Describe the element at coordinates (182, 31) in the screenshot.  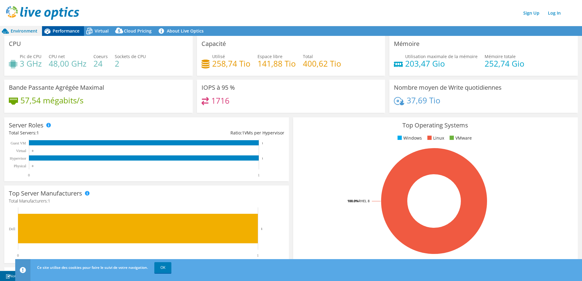
I see `a: About Live Optics` at that location.